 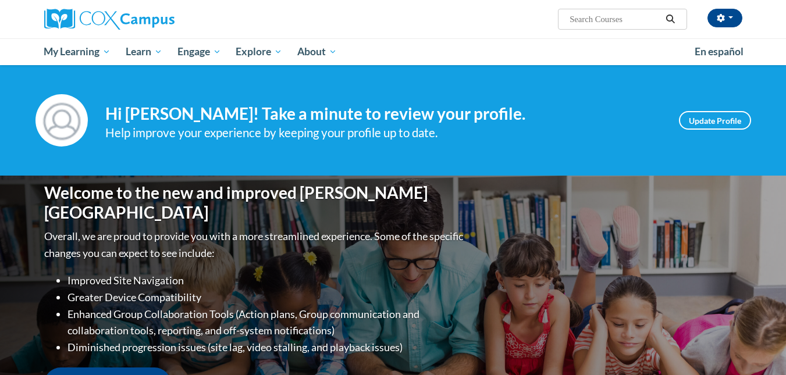 What do you see at coordinates (144, 52) in the screenshot?
I see `span: Learn` at bounding box center [144, 52].